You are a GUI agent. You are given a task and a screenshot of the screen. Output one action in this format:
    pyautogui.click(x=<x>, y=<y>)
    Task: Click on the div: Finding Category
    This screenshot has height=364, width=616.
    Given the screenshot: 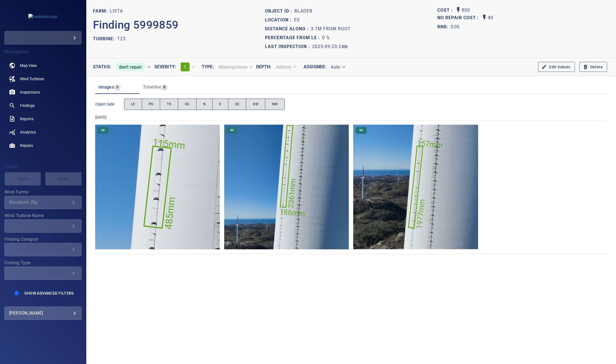 What is the action you would take?
    pyautogui.click(x=43, y=250)
    